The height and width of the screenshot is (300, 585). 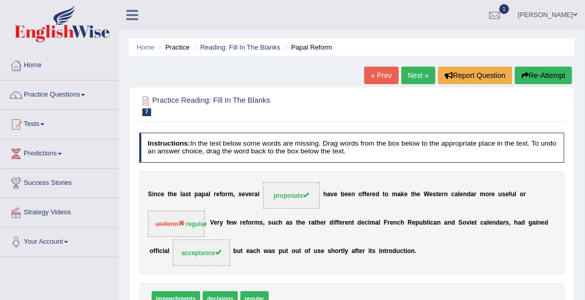 I want to click on a: Practice Questions, so click(x=59, y=93).